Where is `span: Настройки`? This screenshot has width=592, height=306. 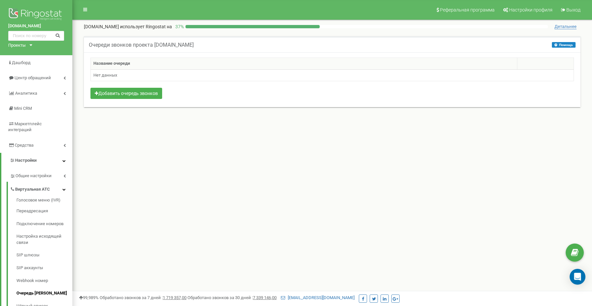
span: Настройки is located at coordinates (26, 160).